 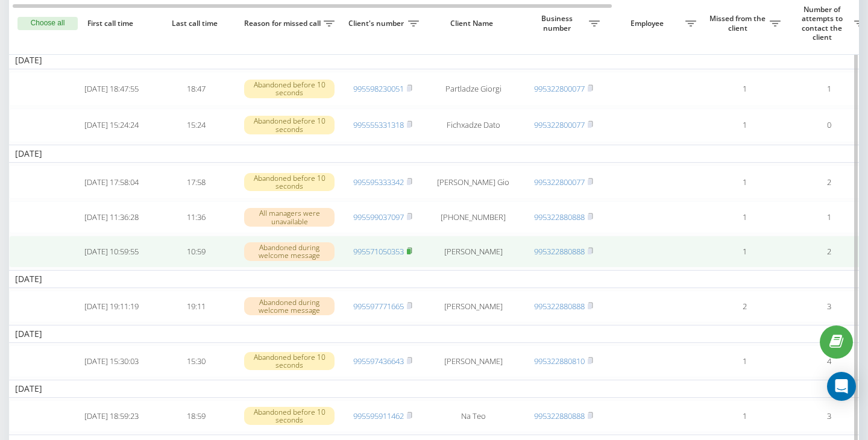 What do you see at coordinates (196, 306) in the screenshot?
I see `td: 19:11` at bounding box center [196, 306].